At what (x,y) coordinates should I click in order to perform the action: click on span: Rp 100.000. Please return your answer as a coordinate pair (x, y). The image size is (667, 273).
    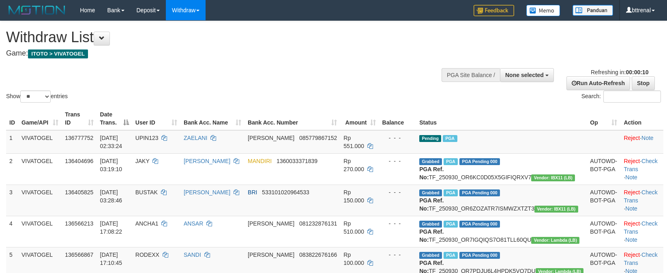
    Looking at the image, I should click on (354, 259).